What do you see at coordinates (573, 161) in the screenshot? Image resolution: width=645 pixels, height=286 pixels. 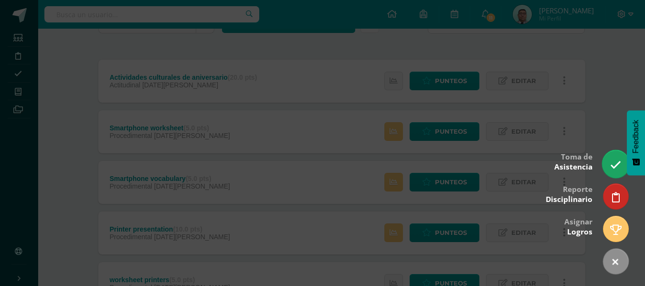 I see `div: Toma de` at bounding box center [573, 161].